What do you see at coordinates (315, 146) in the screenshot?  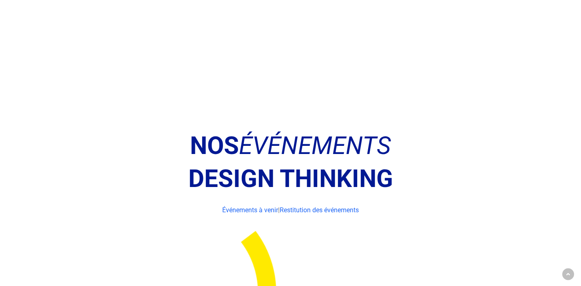 I see `em: ÉVÉNEMENTS` at bounding box center [315, 146].